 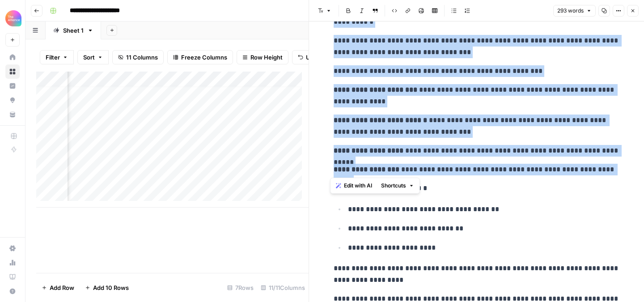 What do you see at coordinates (310, 58) in the screenshot?
I see `button: Undo` at bounding box center [310, 58].